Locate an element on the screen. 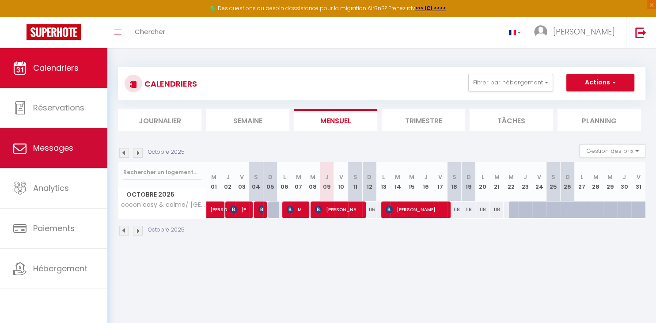 Image resolution: width=656 pixels, height=323 pixels. img: Super Booking is located at coordinates (53, 32).